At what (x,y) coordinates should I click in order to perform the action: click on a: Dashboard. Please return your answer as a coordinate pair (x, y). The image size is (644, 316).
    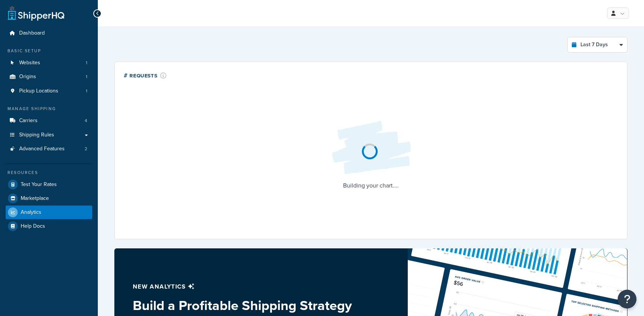
    Looking at the image, I should click on (49, 33).